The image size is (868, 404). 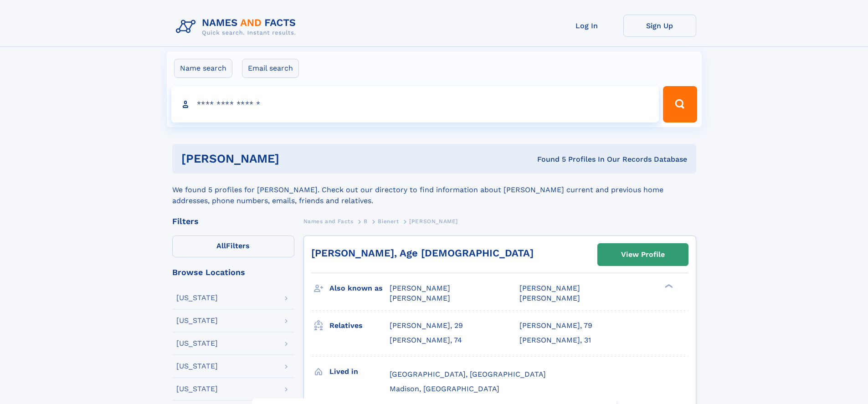 What do you see at coordinates (270, 68) in the screenshot?
I see `label: Email search` at bounding box center [270, 68].